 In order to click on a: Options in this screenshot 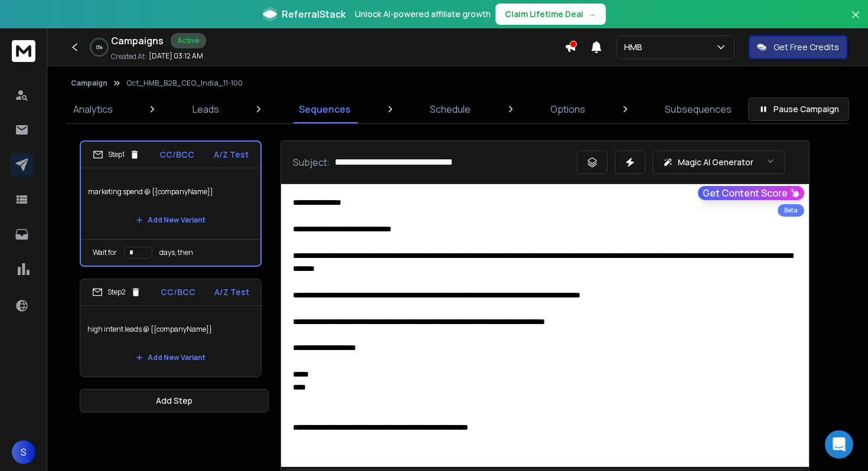, I will do `click(568, 109)`.